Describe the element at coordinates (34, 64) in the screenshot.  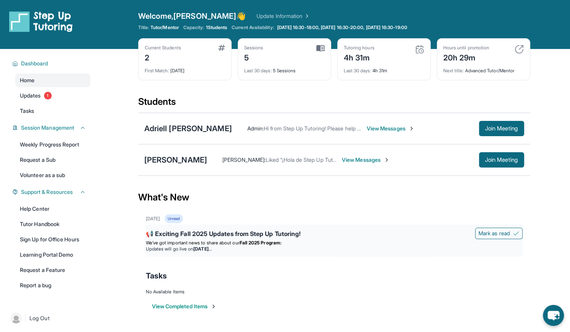
I see `span: Dashboard` at that location.